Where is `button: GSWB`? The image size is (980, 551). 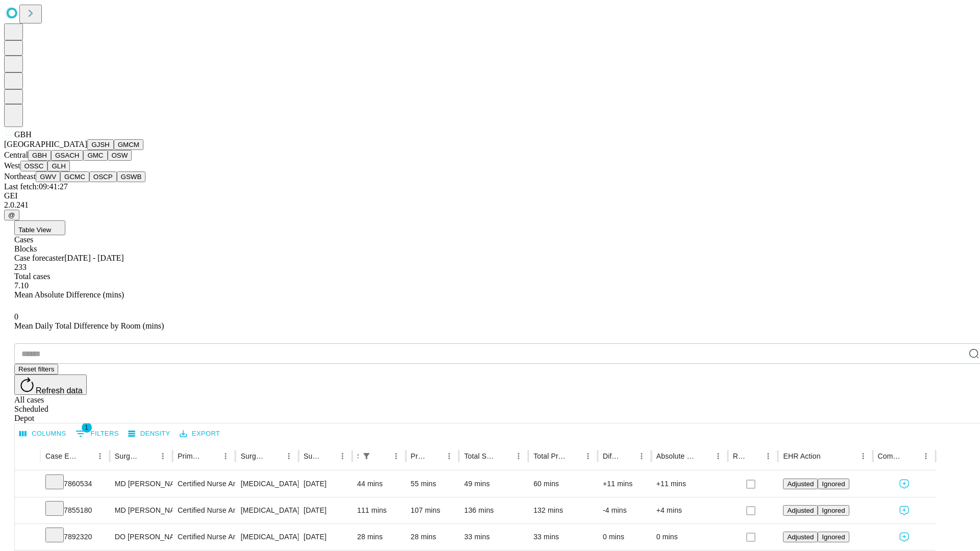 button: GSWB is located at coordinates (131, 177).